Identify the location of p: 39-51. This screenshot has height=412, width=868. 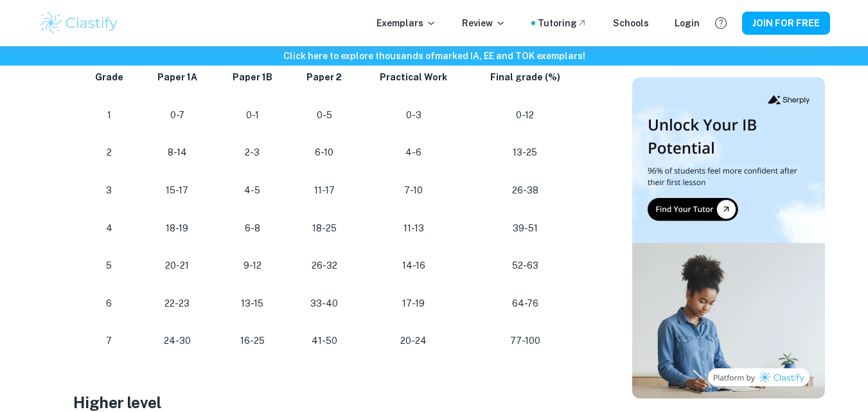
(525, 228).